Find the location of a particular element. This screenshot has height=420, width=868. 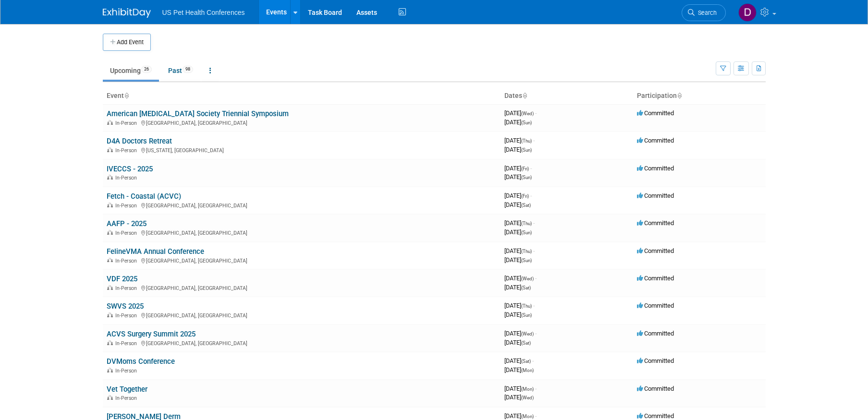

a: D4A Doctors Retreat is located at coordinates (140, 141).